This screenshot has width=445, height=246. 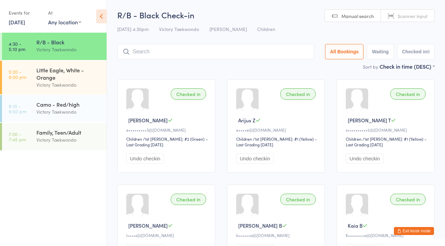 What do you see at coordinates (17, 74) in the screenshot?
I see `time: 5:20 - 6:00 pm` at bounding box center [17, 74].